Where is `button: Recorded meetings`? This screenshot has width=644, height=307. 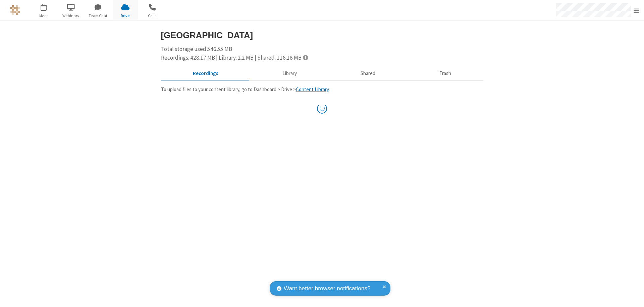 button: Recorded meetings is located at coordinates (206, 74).